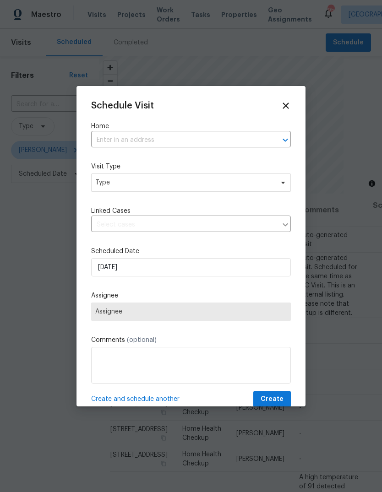 The height and width of the screenshot is (492, 382). Describe the element at coordinates (191, 126) in the screenshot. I see `label: Home` at that location.